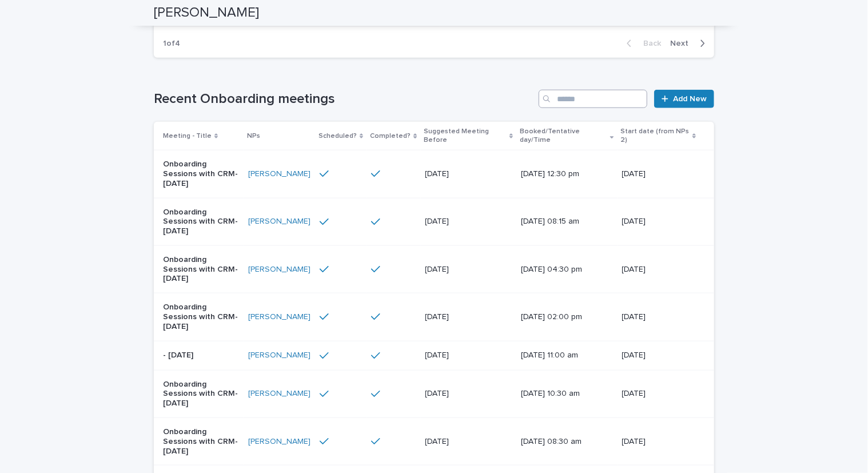 The image size is (868, 473). What do you see at coordinates (684, 99) in the screenshot?
I see `a: Add New` at bounding box center [684, 99].